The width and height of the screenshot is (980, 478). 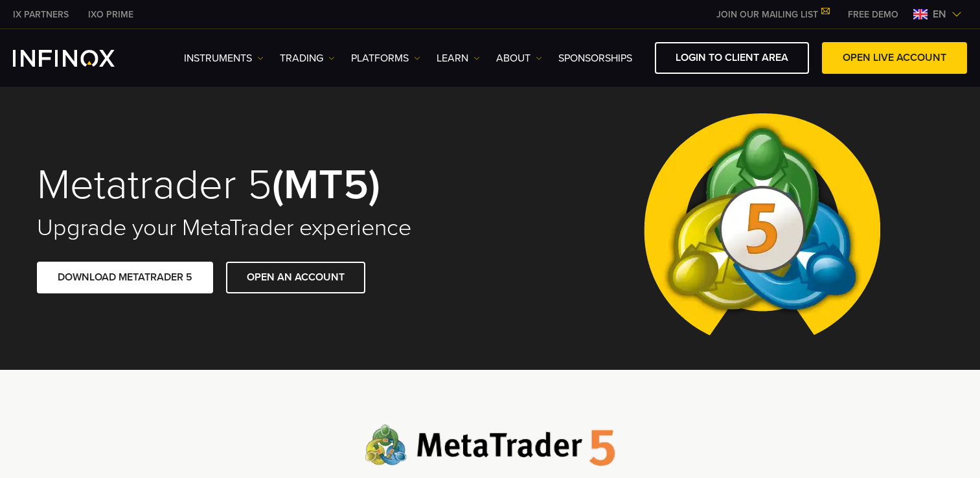 I want to click on a: Instruments, so click(x=223, y=58).